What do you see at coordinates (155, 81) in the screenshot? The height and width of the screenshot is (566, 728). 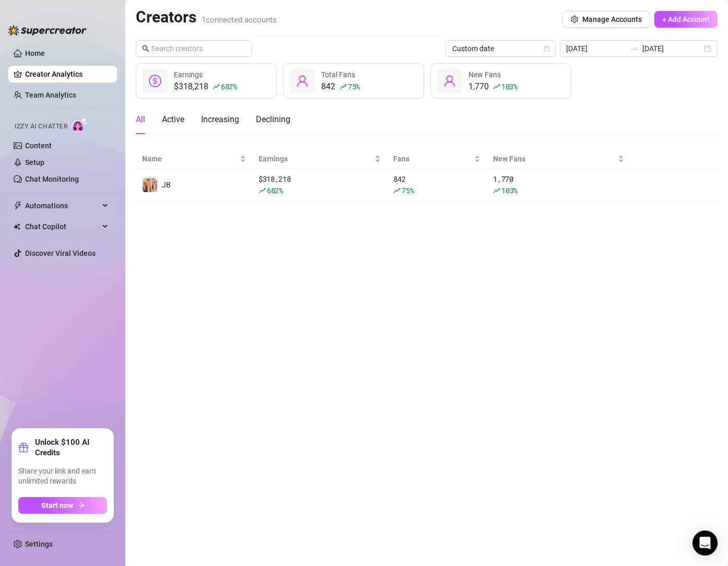 I see `span: dollar-circle` at bounding box center [155, 81].